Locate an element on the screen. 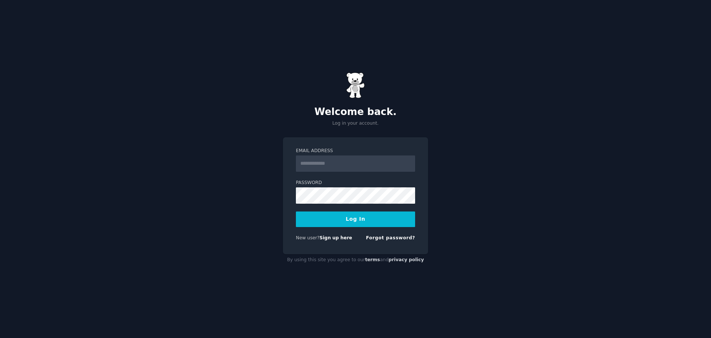 Image resolution: width=711 pixels, height=338 pixels. a: terms is located at coordinates (373, 259).